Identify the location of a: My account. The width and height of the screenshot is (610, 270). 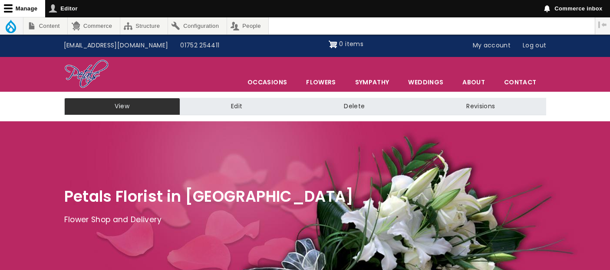
(492, 46).